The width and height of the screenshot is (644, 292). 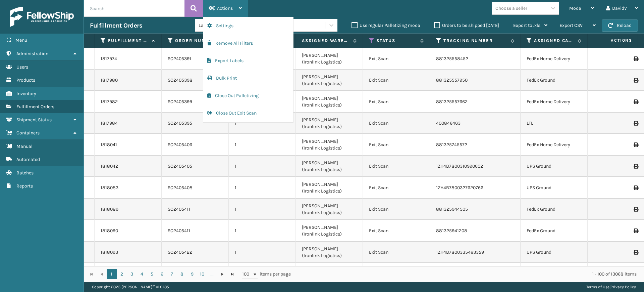 What do you see at coordinates (26, 93) in the screenshot?
I see `span: Inventory` at bounding box center [26, 93].